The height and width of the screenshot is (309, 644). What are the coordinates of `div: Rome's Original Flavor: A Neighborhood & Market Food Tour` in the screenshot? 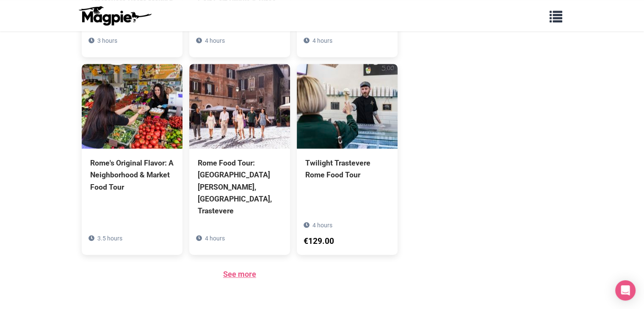 It's located at (132, 175).